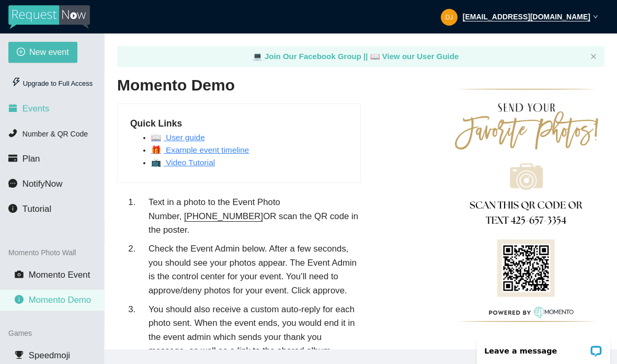 This screenshot has width=617, height=364. Describe the element at coordinates (42, 184) in the screenshot. I see `span: NotifyNow` at that location.